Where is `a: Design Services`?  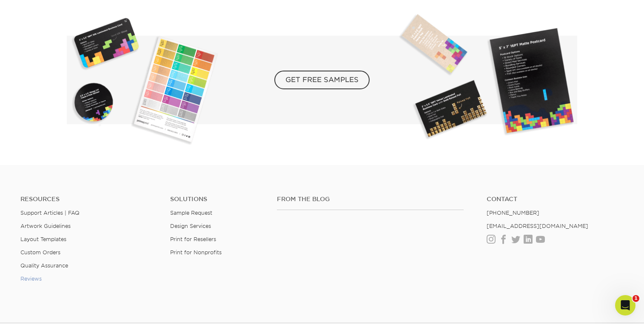
a: Design Services is located at coordinates (190, 226).